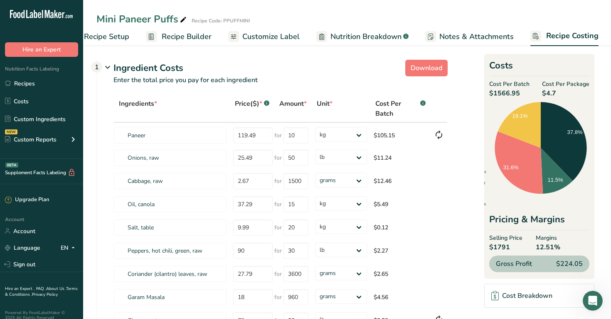 The height and width of the screenshot is (319, 611). What do you see at coordinates (400, 228) in the screenshot?
I see `td: $0.12` at bounding box center [400, 228].